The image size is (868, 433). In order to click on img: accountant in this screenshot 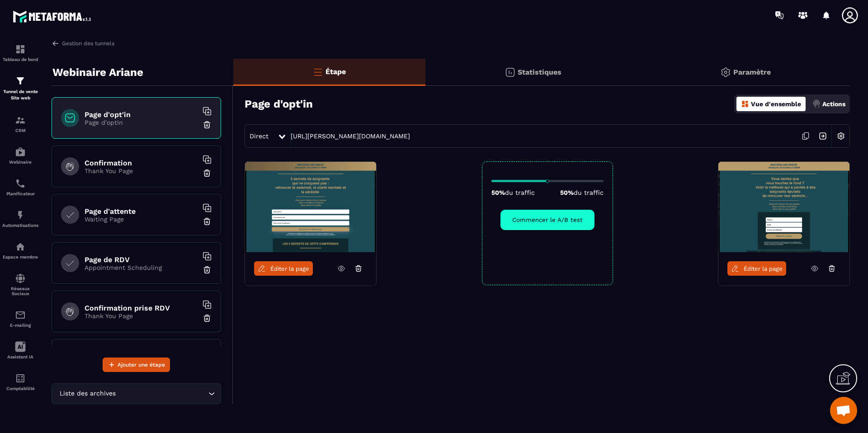, I will do `click(21, 378)`.